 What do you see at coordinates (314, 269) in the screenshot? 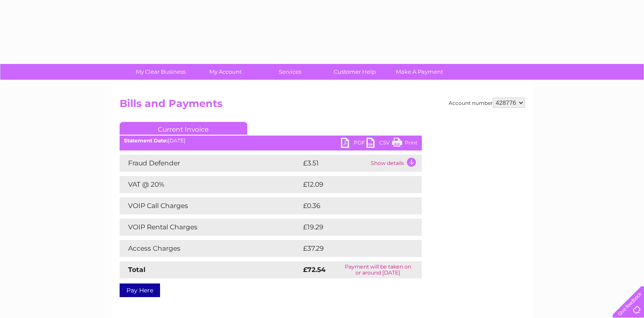
I see `strong: £72.54` at bounding box center [314, 269].